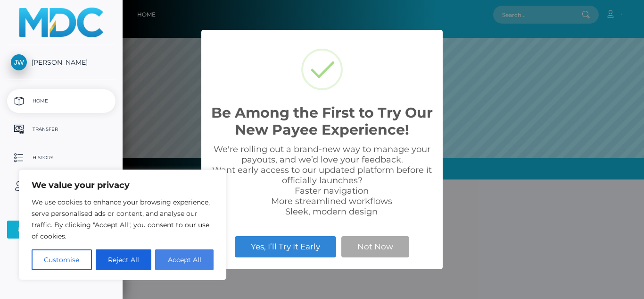 This screenshot has height=299, width=644. I want to click on li: Sleek, modern design, so click(331, 212).